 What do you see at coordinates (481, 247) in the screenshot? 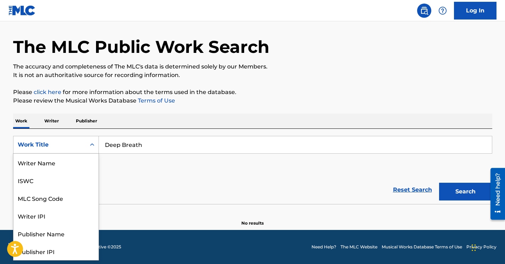
I see `a: Privacy Policy` at bounding box center [481, 247].